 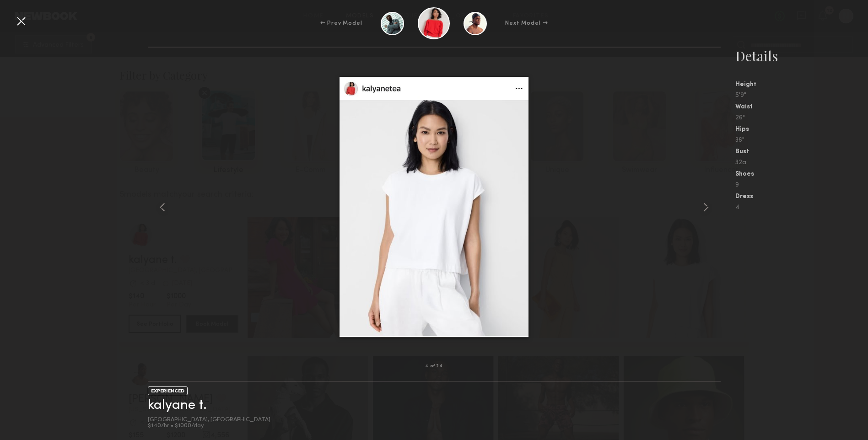 I want to click on div: Waist, so click(x=802, y=107).